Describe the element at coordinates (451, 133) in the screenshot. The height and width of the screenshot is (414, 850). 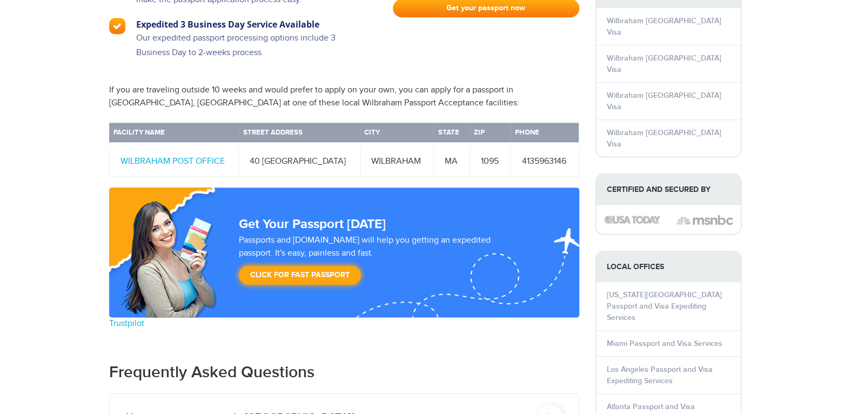
I see `th: State` at that location.